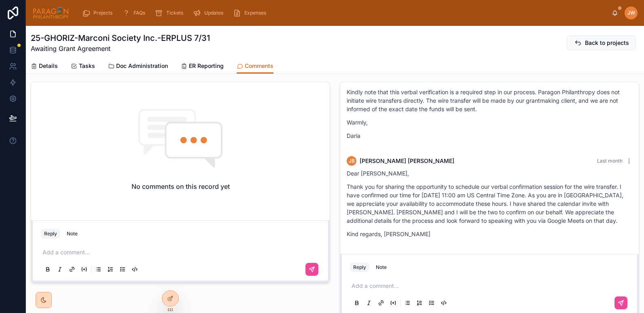 The width and height of the screenshot is (644, 313). I want to click on p: Thank you for sharing the opportunity to schedule our verbal confirmation session for the wire tr..., so click(489, 204).